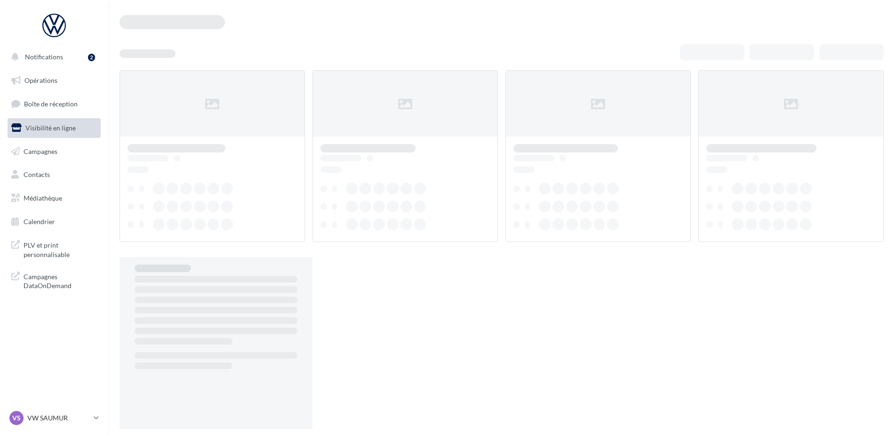  I want to click on span: Calendrier, so click(39, 221).